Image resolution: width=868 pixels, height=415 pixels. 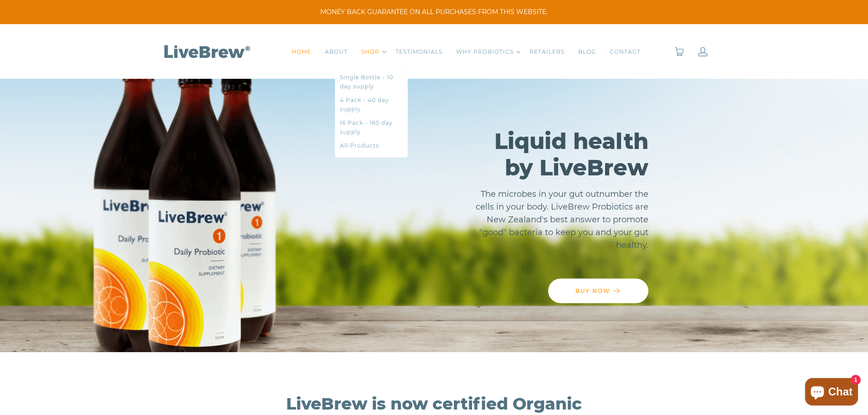 I want to click on a: TESTIMONIALS, so click(x=419, y=52).